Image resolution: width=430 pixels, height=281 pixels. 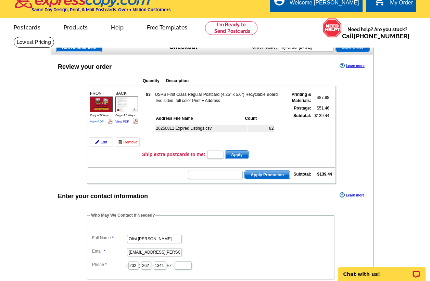 What do you see at coordinates (101, 142) in the screenshot?
I see `a: Edit` at bounding box center [101, 142].